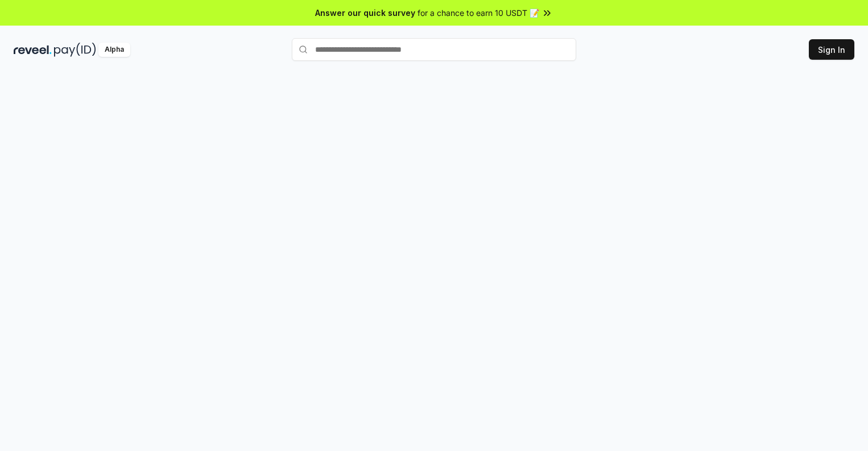 The height and width of the screenshot is (451, 868). I want to click on span: for a chance to earn 10 USDT 📝, so click(479, 13).